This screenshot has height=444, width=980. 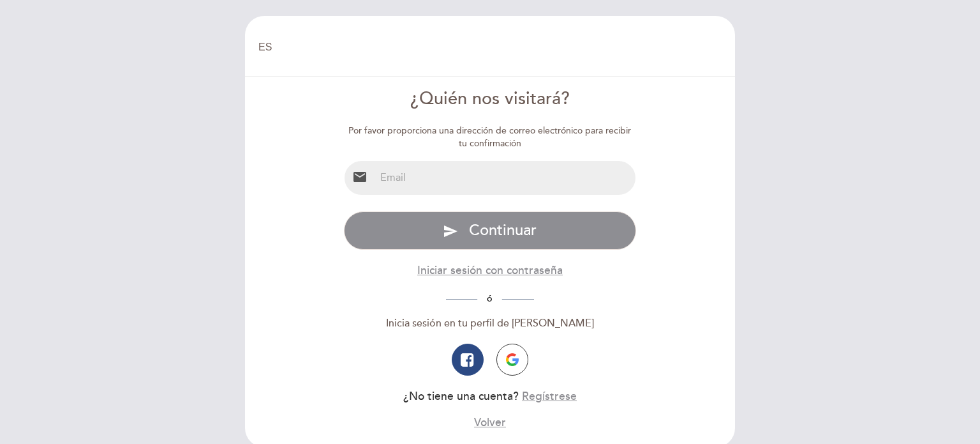 I want to click on div: Por favor proporciona una dirección de correo electrónico para recibir tu confirmación, so click(x=490, y=137).